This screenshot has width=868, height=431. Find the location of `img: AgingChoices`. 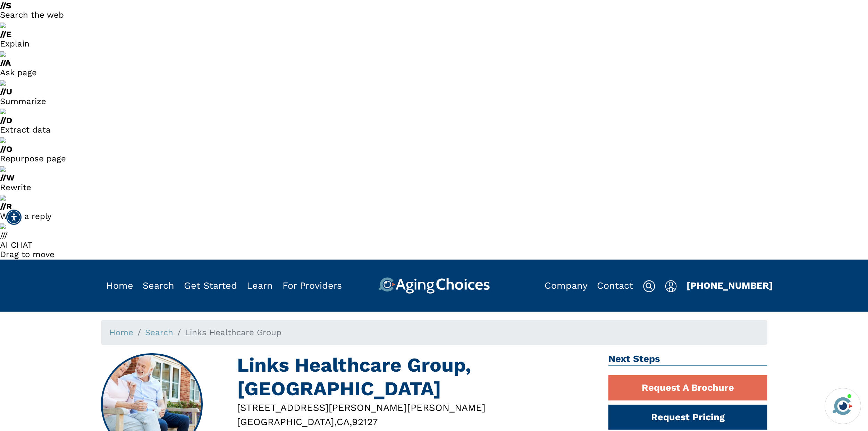

img: AgingChoices is located at coordinates (434, 286).